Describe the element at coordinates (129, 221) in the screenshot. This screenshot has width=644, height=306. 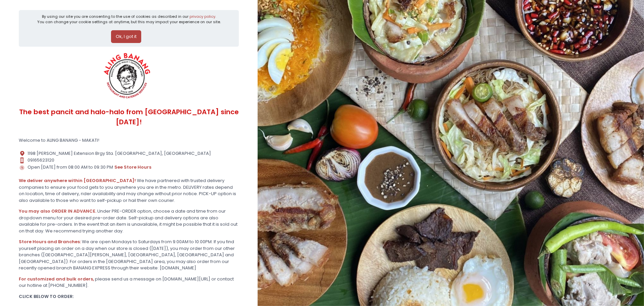
I see `div: Under PRE-ORDER option, choose a date and time from our dropdown menu for your desired pre-order ...` at that location.